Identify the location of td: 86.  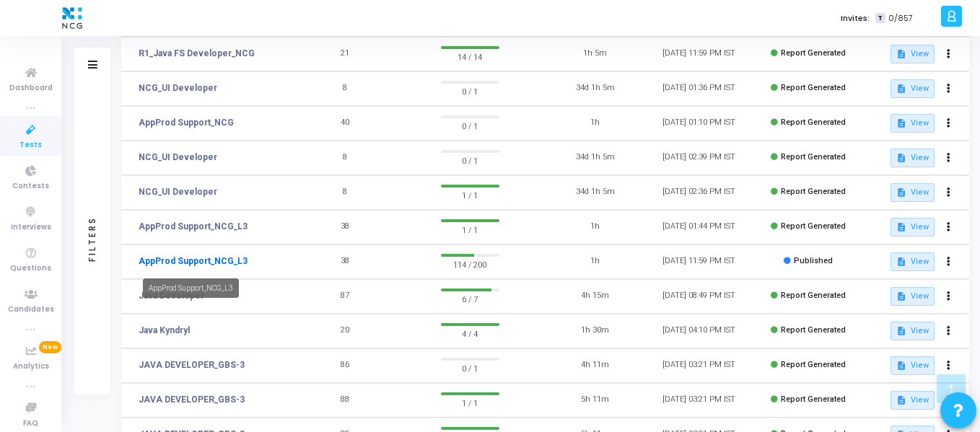
(345, 366).